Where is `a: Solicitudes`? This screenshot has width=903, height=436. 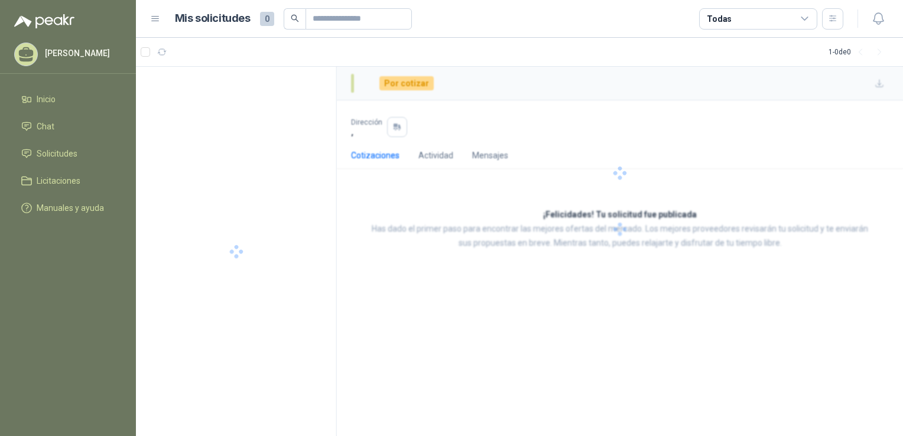 a: Solicitudes is located at coordinates (68, 154).